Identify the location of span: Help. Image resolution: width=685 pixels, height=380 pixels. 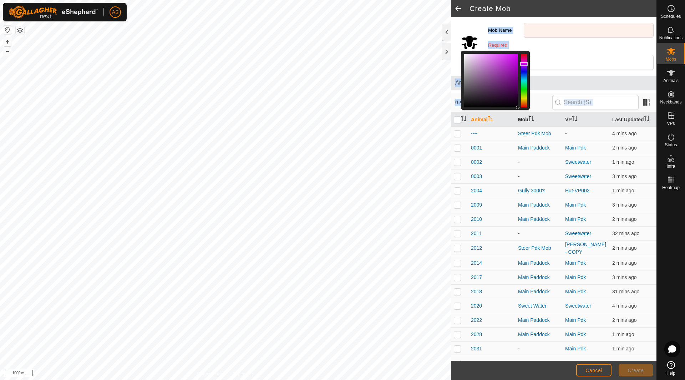
(671, 373).